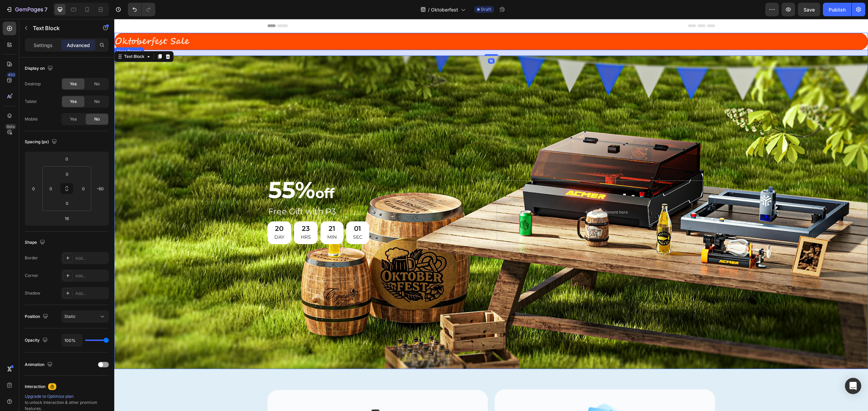  Describe the element at coordinates (244, 218) in the screenshot. I see `p: SEC` at that location.